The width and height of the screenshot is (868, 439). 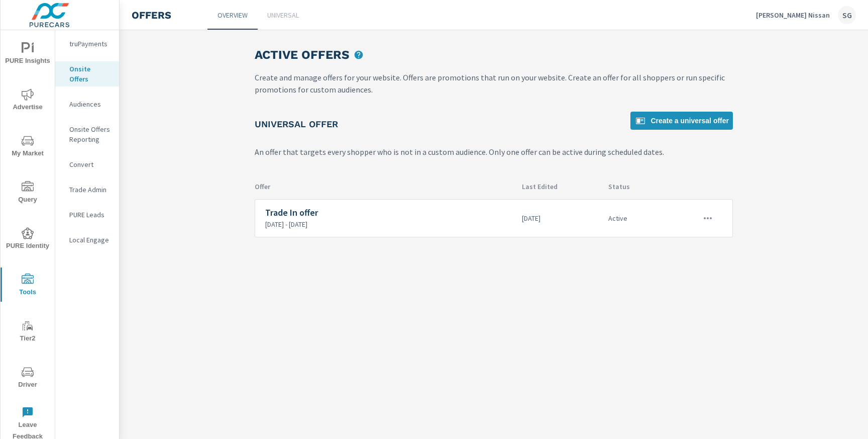 What do you see at coordinates (87, 190) in the screenshot?
I see `div: Trade Admin` at bounding box center [87, 190].